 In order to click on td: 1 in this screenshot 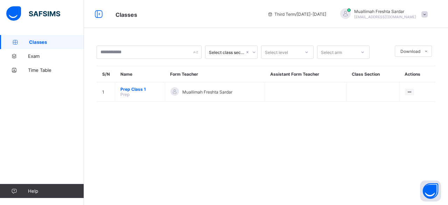, I will do `click(106, 92)`.